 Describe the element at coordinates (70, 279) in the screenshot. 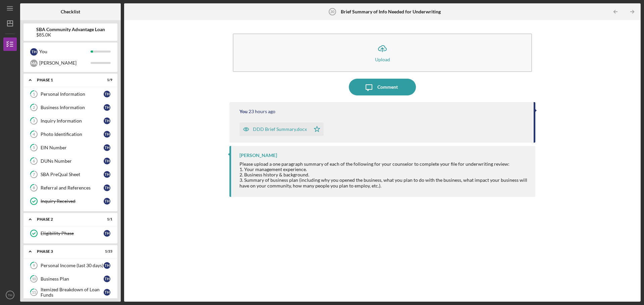

I see `a: 10Business PlanTH` at that location.